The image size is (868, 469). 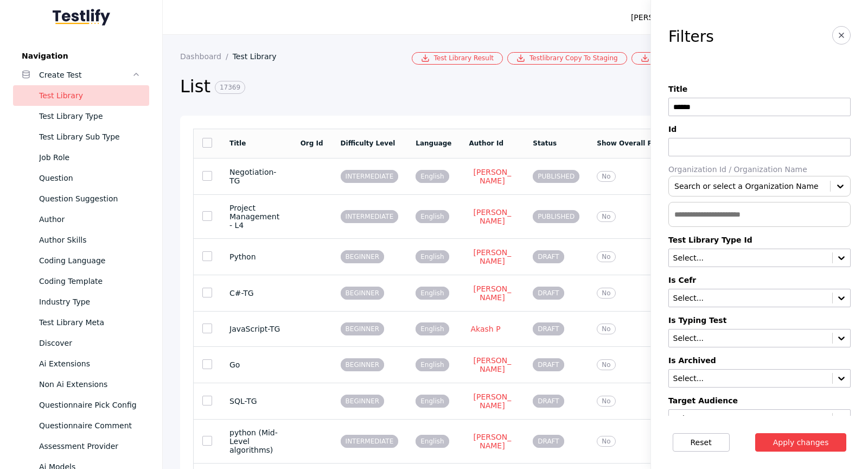 I want to click on a: Ai Extensions, so click(x=81, y=364).